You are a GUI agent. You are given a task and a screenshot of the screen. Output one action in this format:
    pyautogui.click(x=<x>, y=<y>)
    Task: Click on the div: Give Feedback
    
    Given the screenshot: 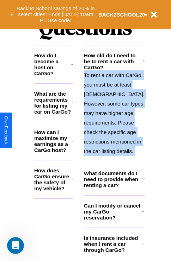 What is the action you would take?
    pyautogui.click(x=6, y=130)
    